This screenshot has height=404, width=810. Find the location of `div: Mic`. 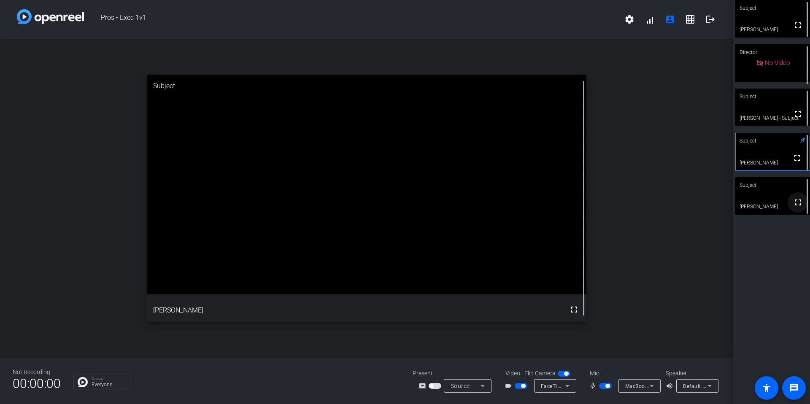

div: Mic is located at coordinates (623, 373).